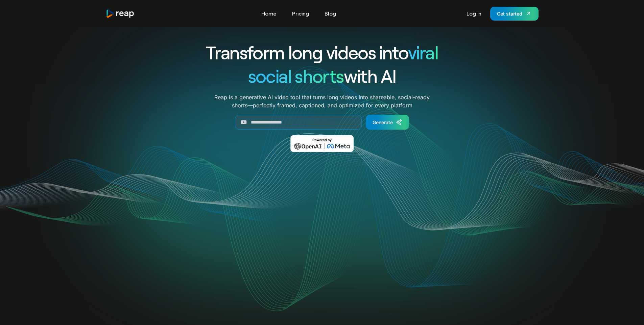 The height and width of the screenshot is (325, 644). What do you see at coordinates (382, 123) in the screenshot?
I see `div: Generate` at bounding box center [382, 123].